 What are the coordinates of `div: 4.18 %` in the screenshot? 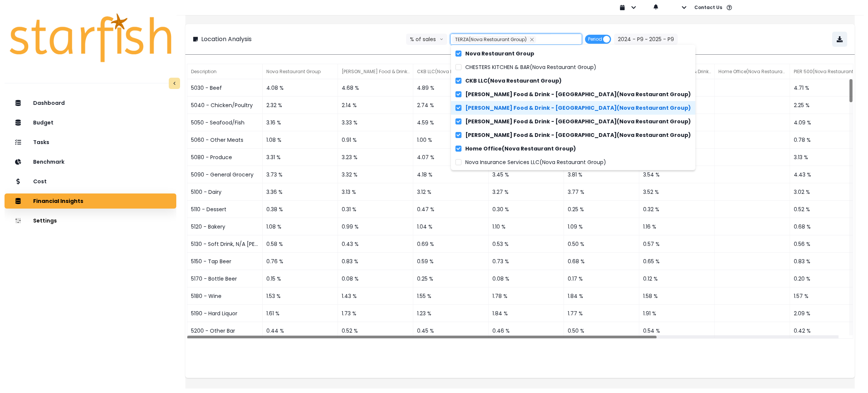 It's located at (447, 174).